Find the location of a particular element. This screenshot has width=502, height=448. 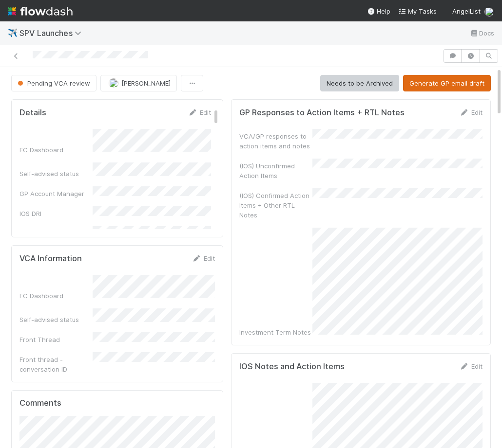

div: (IOS) Confirmed Action Items + Other RTL Notes is located at coordinates (276, 205).